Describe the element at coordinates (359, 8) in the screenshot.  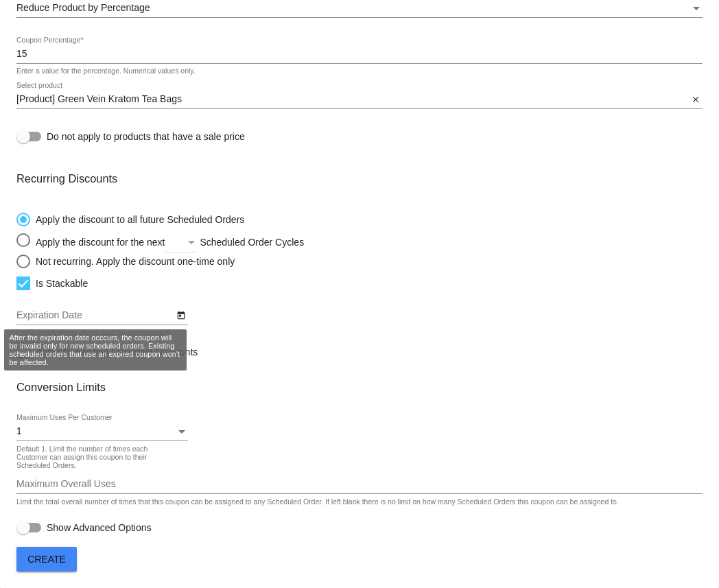
I see `mat-select: Discount Type` at that location.